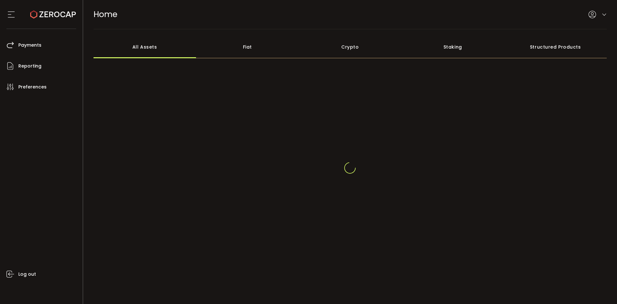 Image resolution: width=617 pixels, height=304 pixels. Describe the element at coordinates (30, 66) in the screenshot. I see `span: Reporting` at that location.